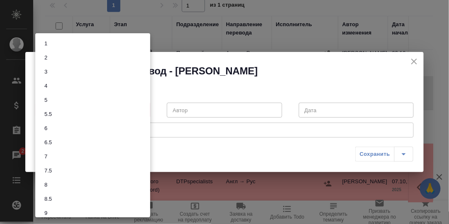  What do you see at coordinates (46, 86) in the screenshot?
I see `button: 4` at bounding box center [46, 86].